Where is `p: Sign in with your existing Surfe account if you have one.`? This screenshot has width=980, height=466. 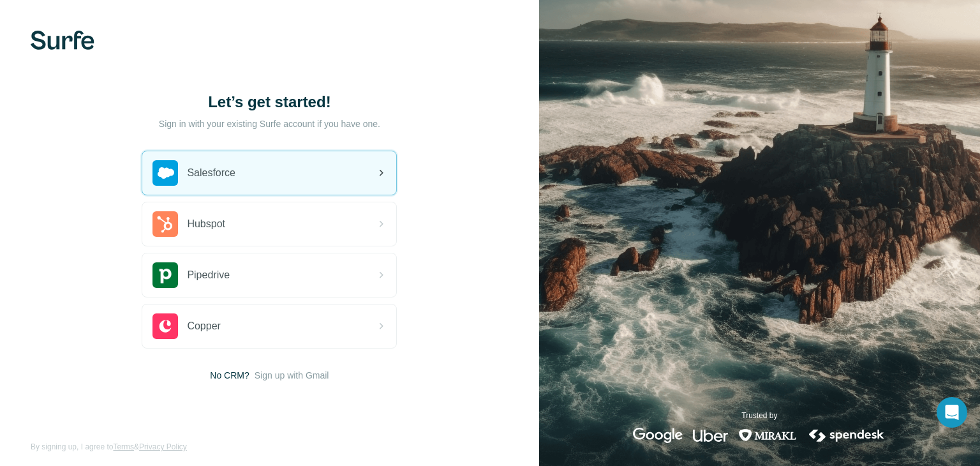
p: Sign in with your existing Surfe account if you have one. is located at coordinates (270, 124).